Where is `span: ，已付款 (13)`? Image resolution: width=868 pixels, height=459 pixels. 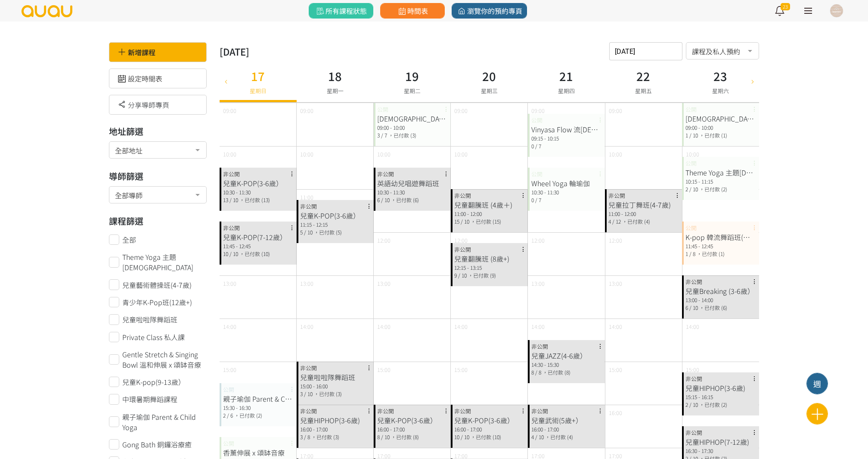
span: ，已付款 (13) is located at coordinates (255, 200).